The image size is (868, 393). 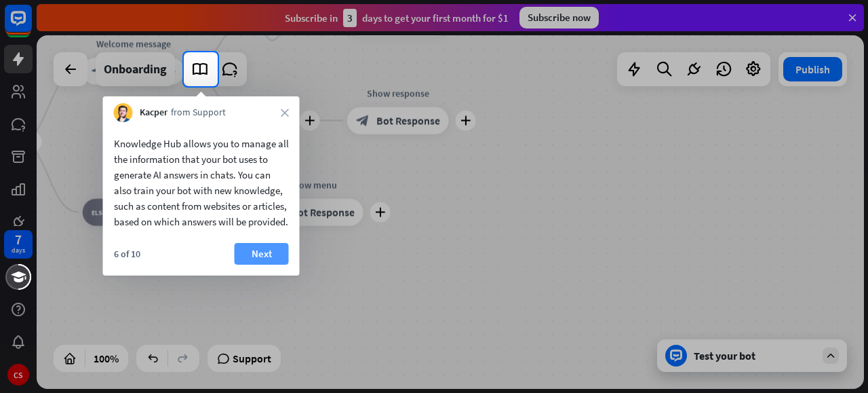 I want to click on span: Kacper, so click(x=153, y=112).